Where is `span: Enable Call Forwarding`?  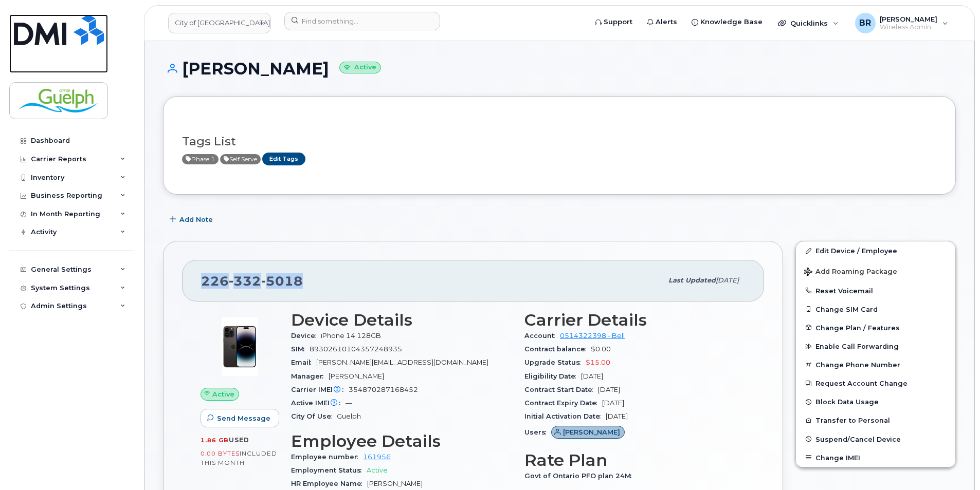 span: Enable Call Forwarding is located at coordinates (857, 346).